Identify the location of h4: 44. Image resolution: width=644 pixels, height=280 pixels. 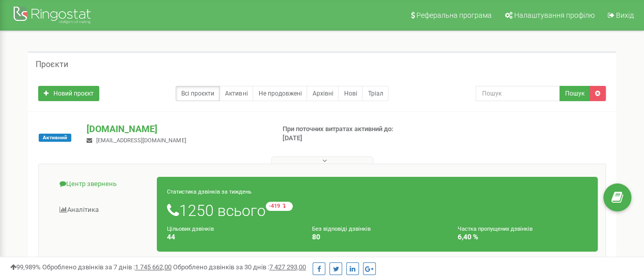
(231, 237).